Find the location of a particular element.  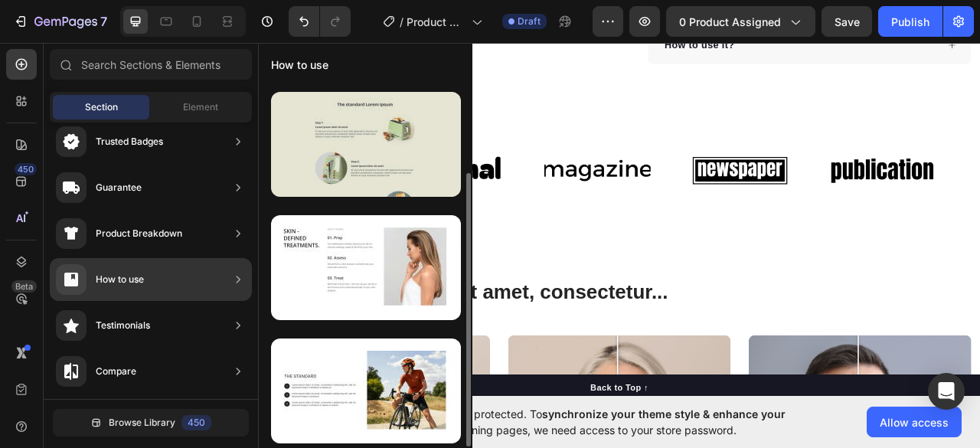

span: Draft is located at coordinates (529, 22).